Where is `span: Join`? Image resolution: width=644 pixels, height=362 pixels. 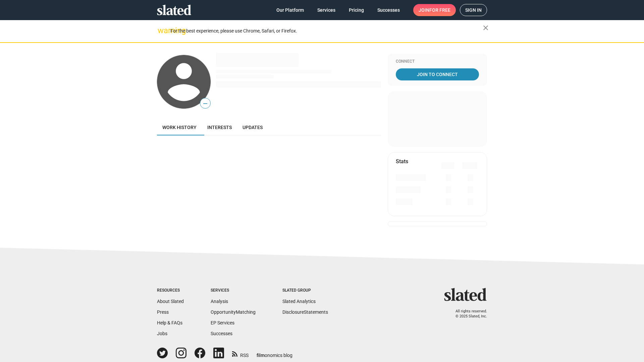 span: Join is located at coordinates (434, 10).